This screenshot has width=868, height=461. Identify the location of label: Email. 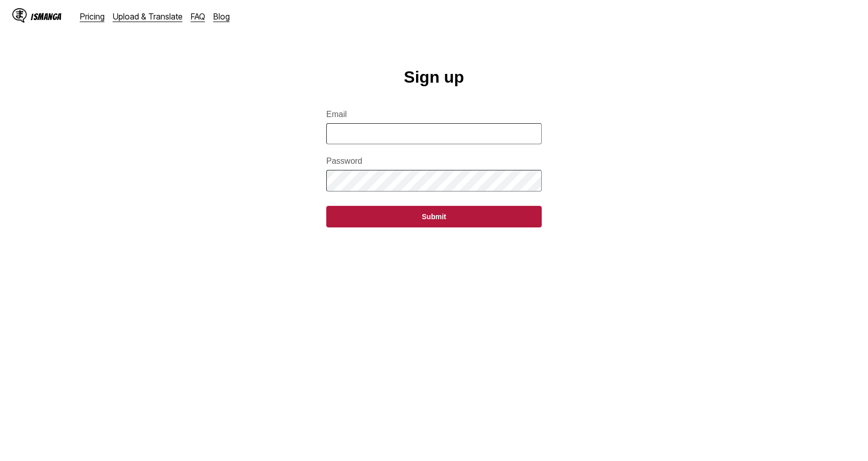
(434, 115).